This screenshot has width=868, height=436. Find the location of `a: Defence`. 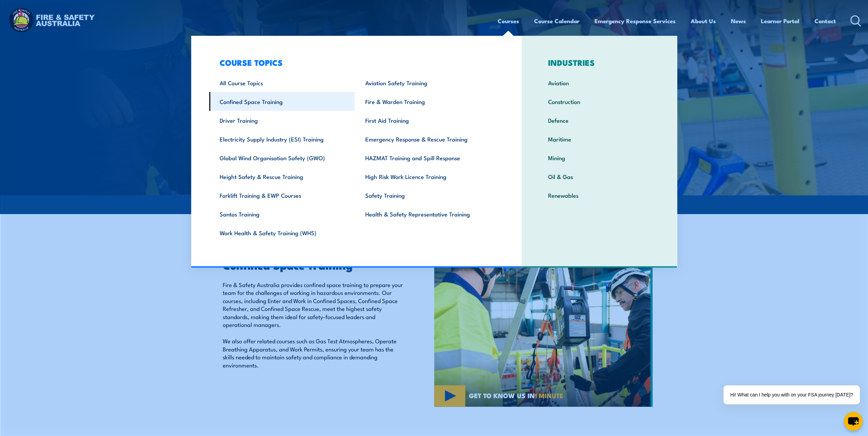

a: Defence is located at coordinates (599, 120).